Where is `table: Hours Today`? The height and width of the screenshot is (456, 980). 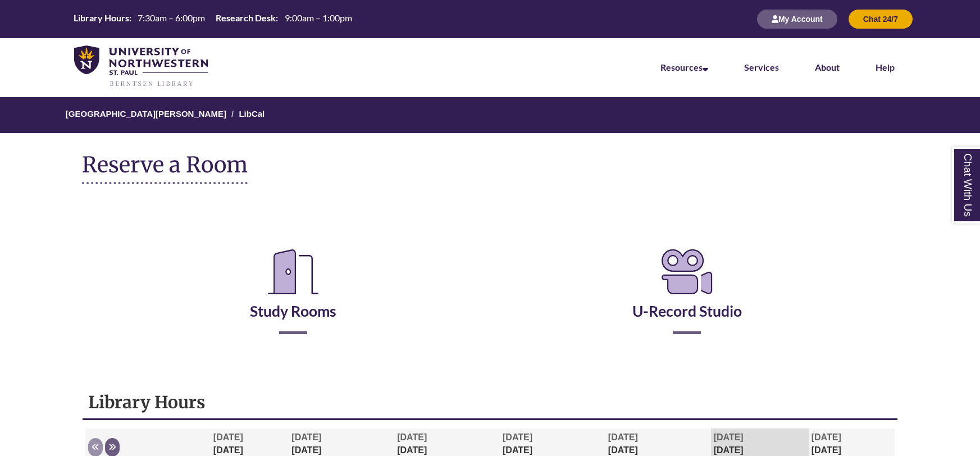 table: Hours Today is located at coordinates (212, 19).